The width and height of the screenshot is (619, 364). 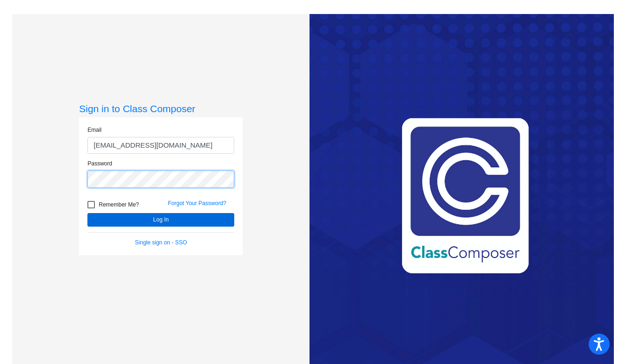 I want to click on a: Single sign on - SSO, so click(x=161, y=243).